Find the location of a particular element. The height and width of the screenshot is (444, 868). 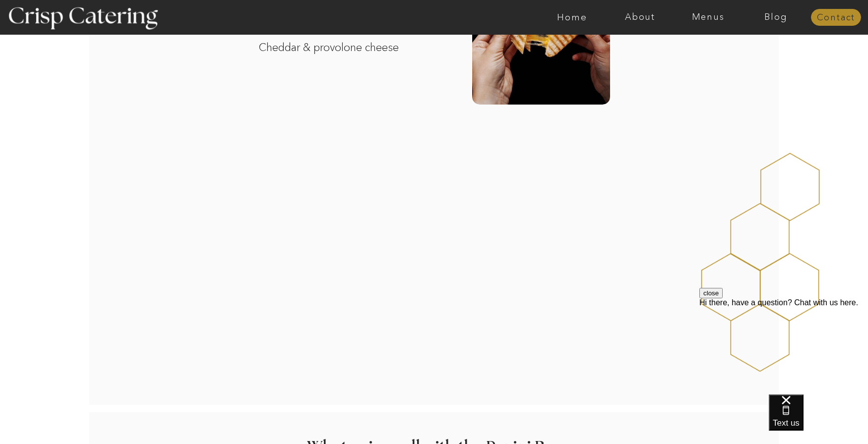

nav: Home is located at coordinates (572, 17).